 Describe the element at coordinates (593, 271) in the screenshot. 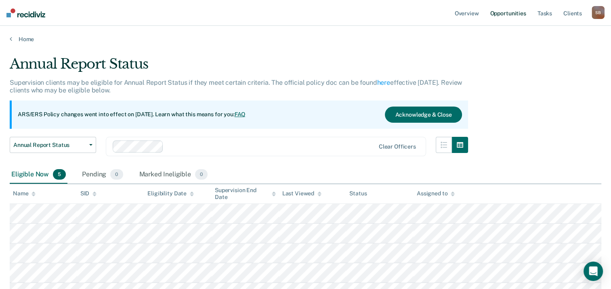

I see `div: Open Intercom Messenger` at that location.